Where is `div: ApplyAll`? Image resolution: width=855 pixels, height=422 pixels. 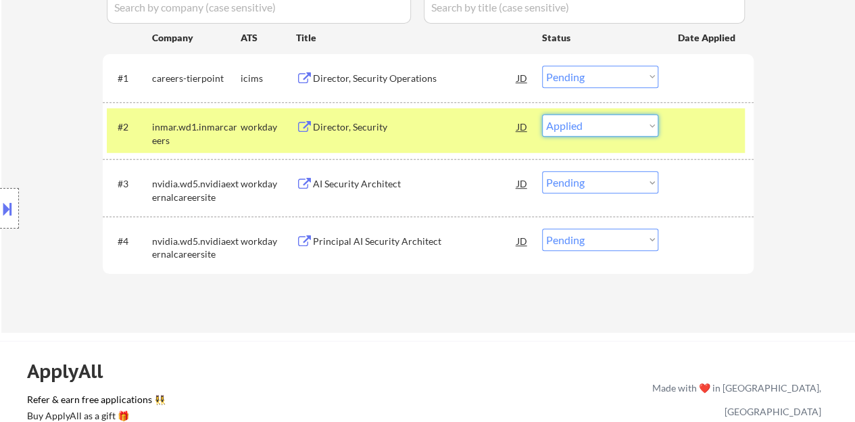
div: ApplyAll is located at coordinates (72, 371).